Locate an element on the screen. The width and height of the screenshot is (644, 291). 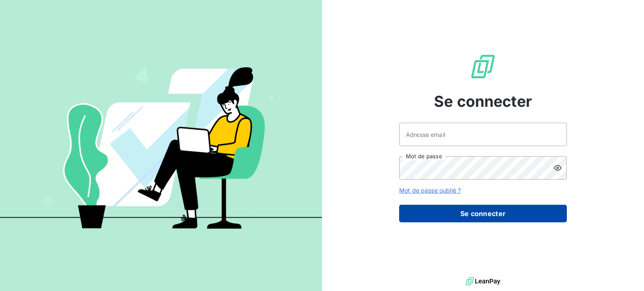
button: Se connecter is located at coordinates (483, 214).